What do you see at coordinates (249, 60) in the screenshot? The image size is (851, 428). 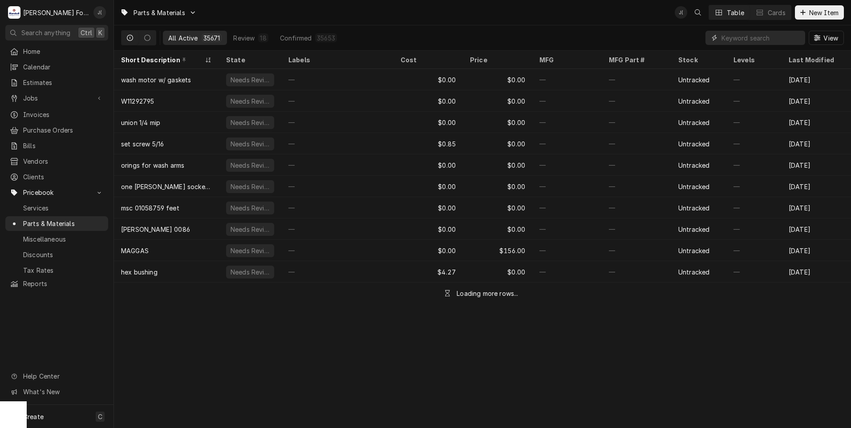 I see `div: State` at bounding box center [249, 60].